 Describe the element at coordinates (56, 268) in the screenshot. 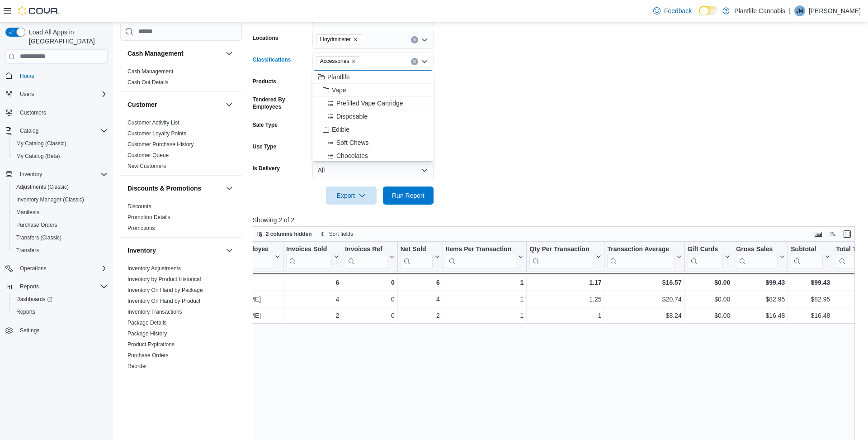

I see `button: Operations` at that location.